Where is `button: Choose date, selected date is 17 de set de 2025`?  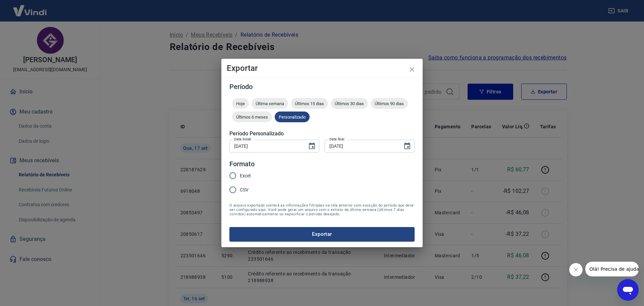 button: Choose date, selected date is 17 de set de 2025 is located at coordinates (407, 146).